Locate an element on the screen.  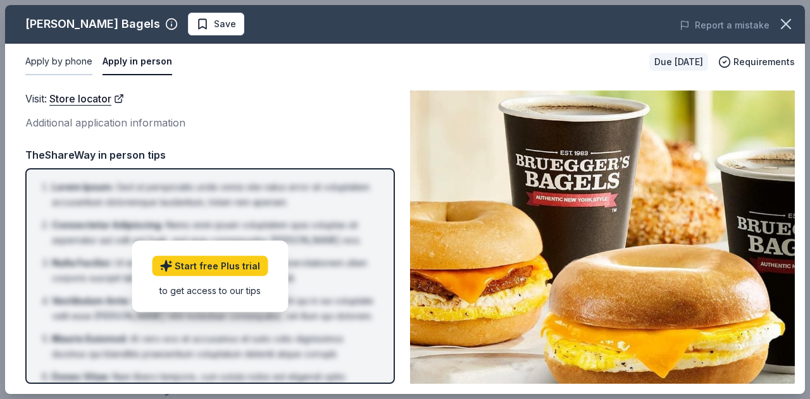
img: Image for Bruegger's Bagels is located at coordinates (603, 237).